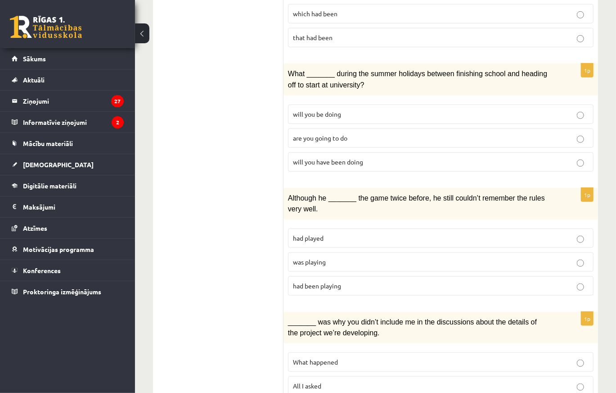 The height and width of the screenshot is (393, 616). I want to click on span: had played, so click(308, 238).